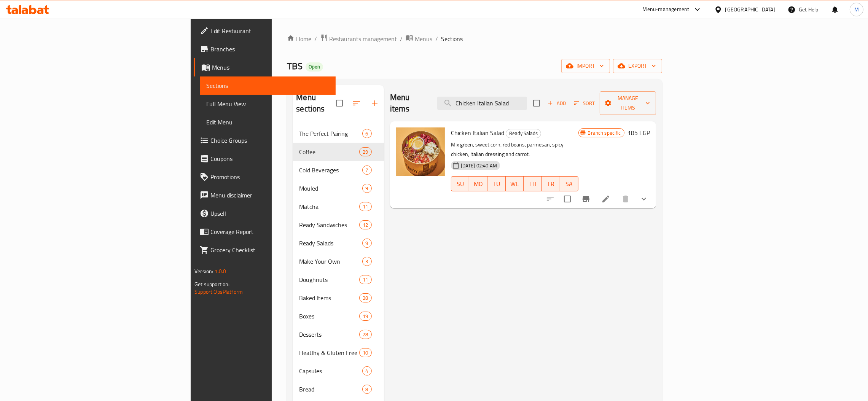  What do you see at coordinates (584, 103) in the screenshot?
I see `span: Sort items` at bounding box center [584, 103].